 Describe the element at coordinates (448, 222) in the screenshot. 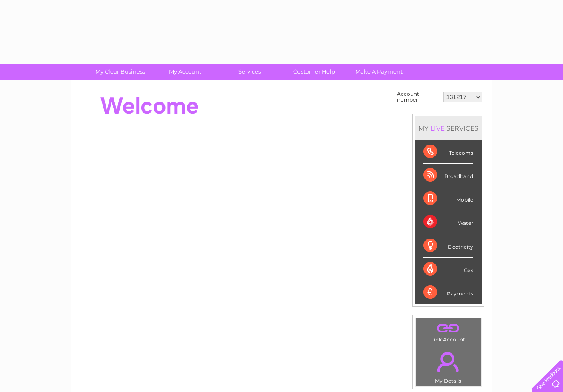

I see `div: Water` at that location.